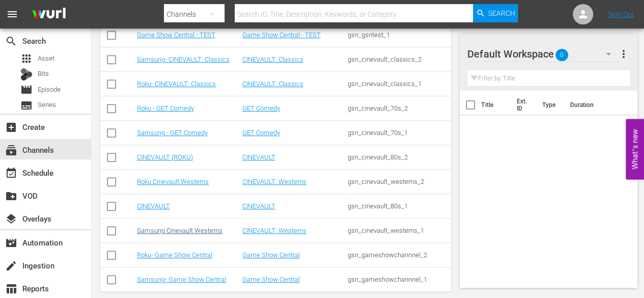 The width and height of the screenshot is (644, 298). What do you see at coordinates (11, 150) in the screenshot?
I see `span: Channels` at bounding box center [11, 150].